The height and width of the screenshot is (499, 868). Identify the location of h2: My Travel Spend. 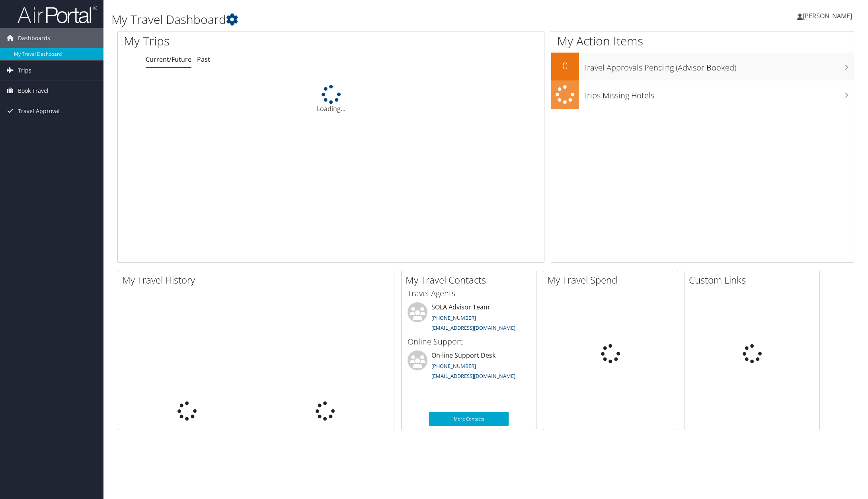
(613, 280).